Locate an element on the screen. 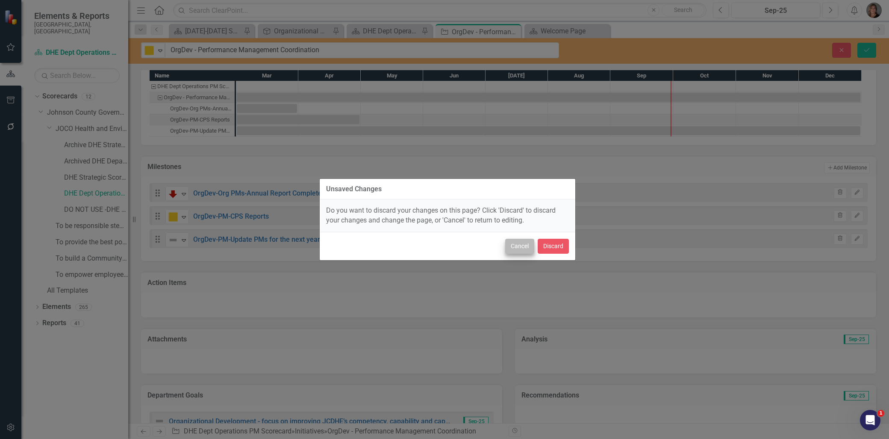 This screenshot has width=889, height=439. span: 1 is located at coordinates (881, 413).